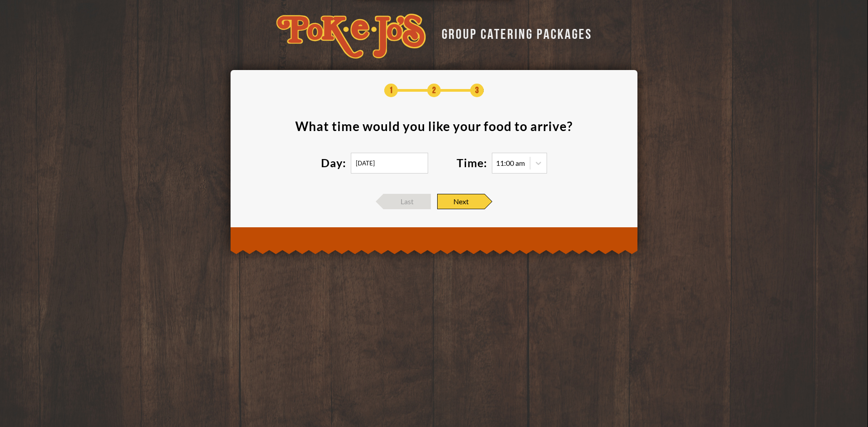 The image size is (868, 427). I want to click on img: logo-34603ddf.svg, so click(350, 36).